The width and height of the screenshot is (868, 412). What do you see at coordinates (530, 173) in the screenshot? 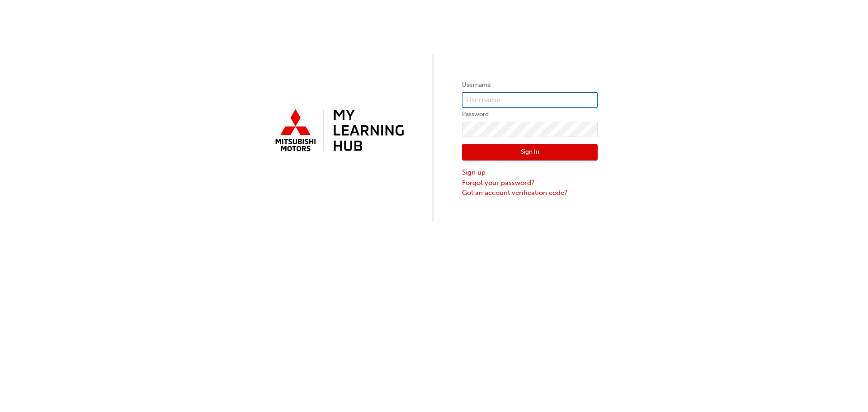
I see `a: Sign up` at bounding box center [530, 173].